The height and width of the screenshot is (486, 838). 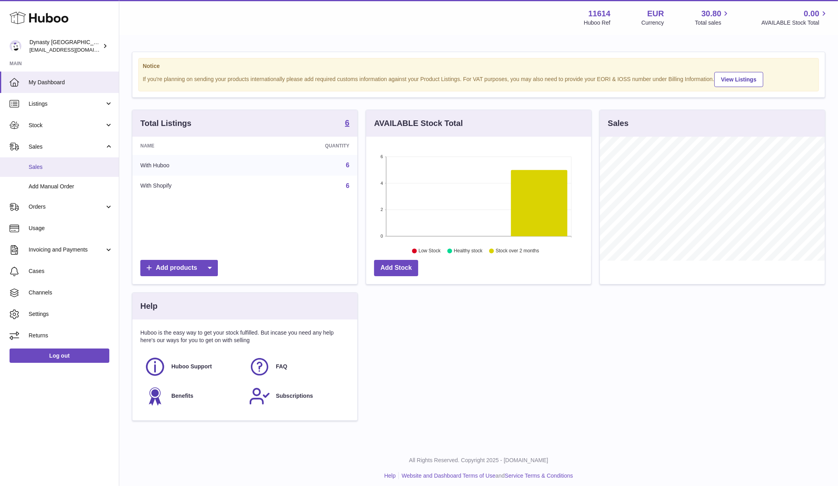 I want to click on a: 0.00 AVAILABLE Stock Total, so click(x=794, y=17).